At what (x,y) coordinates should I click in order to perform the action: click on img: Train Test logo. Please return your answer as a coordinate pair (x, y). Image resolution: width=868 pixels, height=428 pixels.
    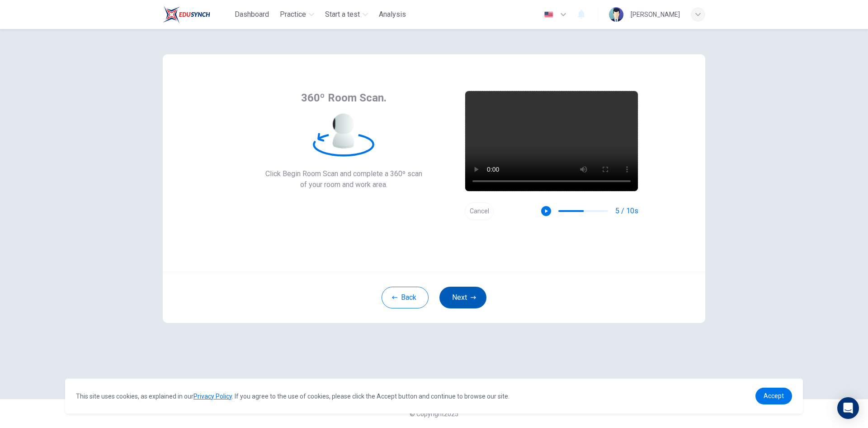
    Looking at the image, I should click on (186, 15).